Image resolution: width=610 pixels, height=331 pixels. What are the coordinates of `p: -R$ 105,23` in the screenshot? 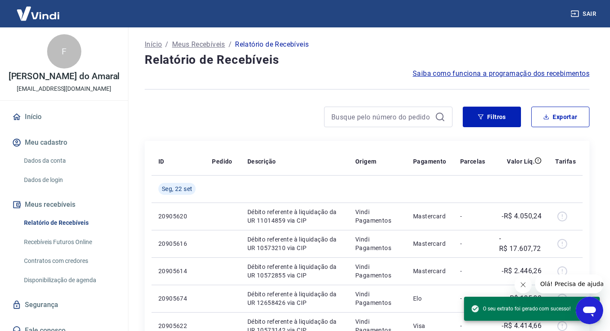 It's located at (525, 299).